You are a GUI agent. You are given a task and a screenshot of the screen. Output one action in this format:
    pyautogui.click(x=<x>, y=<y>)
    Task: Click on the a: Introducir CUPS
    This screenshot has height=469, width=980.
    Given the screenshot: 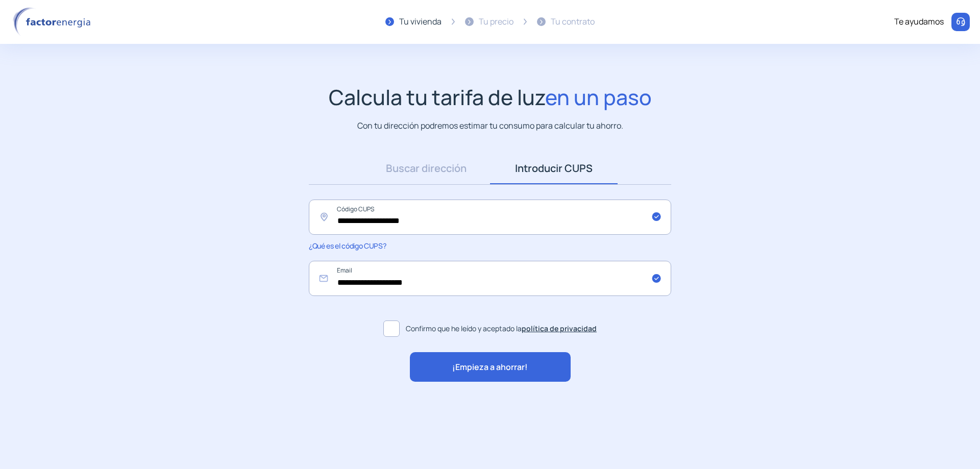 What is the action you would take?
    pyautogui.click(x=554, y=168)
    